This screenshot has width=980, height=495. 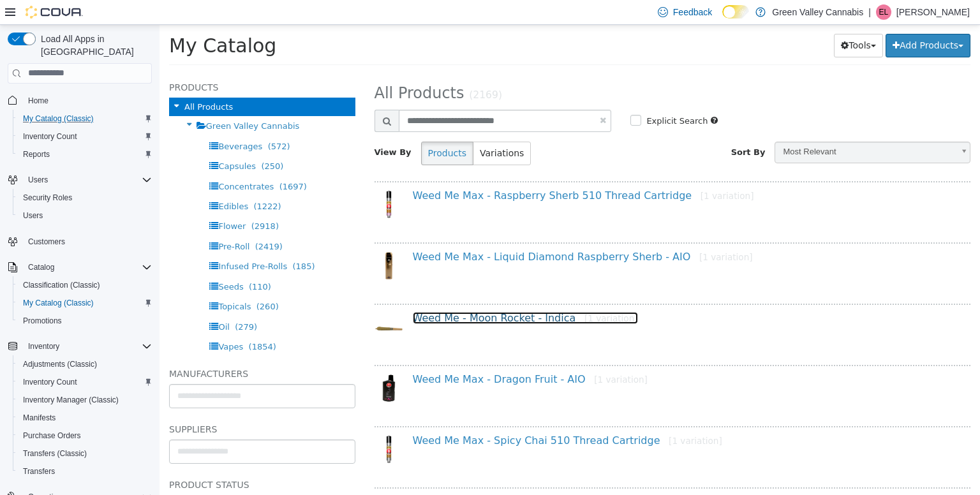 I want to click on span: Topicals, so click(x=74, y=281).